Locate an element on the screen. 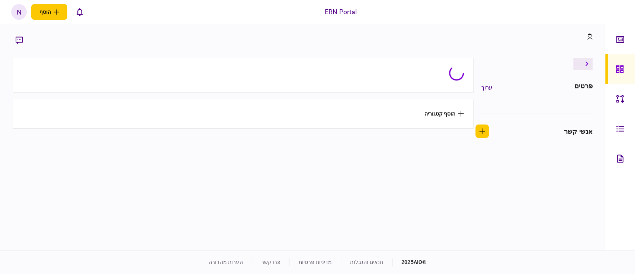 The height and width of the screenshot is (274, 635). a: צרו קשר is located at coordinates (271, 262).